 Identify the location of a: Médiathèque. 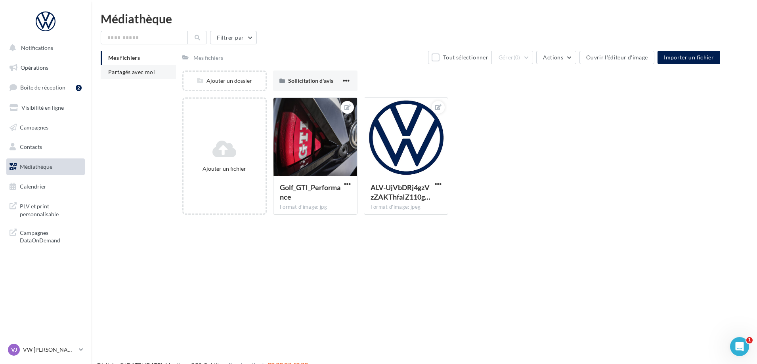
(46, 167).